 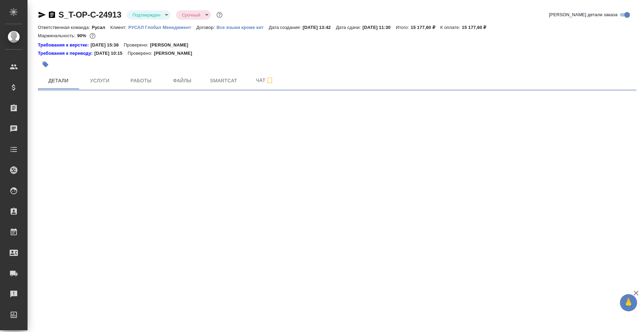 What do you see at coordinates (182, 81) in the screenshot?
I see `span: Файлы` at bounding box center [182, 81].